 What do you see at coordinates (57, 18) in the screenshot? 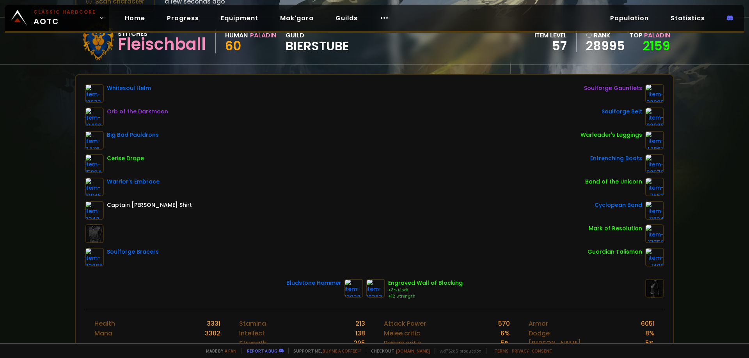
I see `a: Classic HardcoreAOTC` at bounding box center [57, 18].